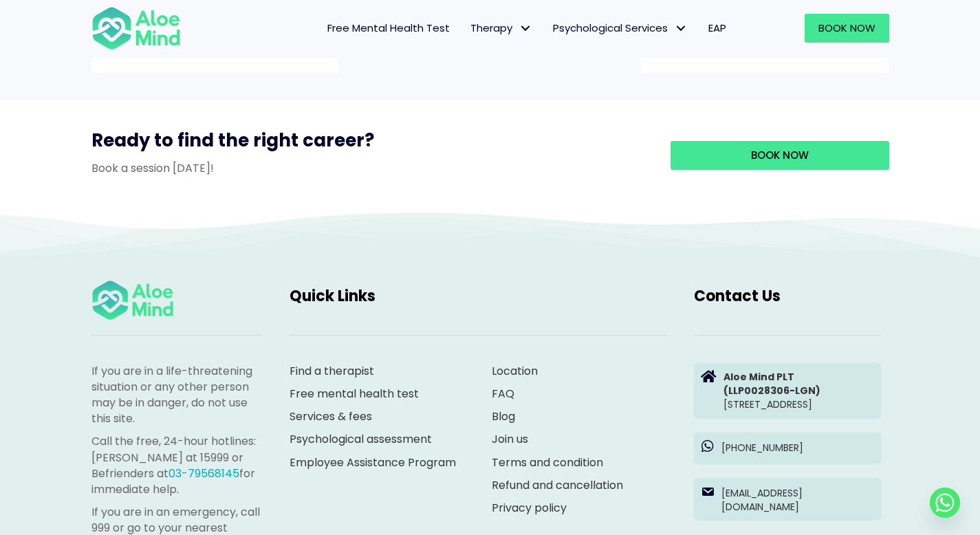  What do you see at coordinates (780, 155) in the screenshot?
I see `span: Book now` at bounding box center [780, 155].